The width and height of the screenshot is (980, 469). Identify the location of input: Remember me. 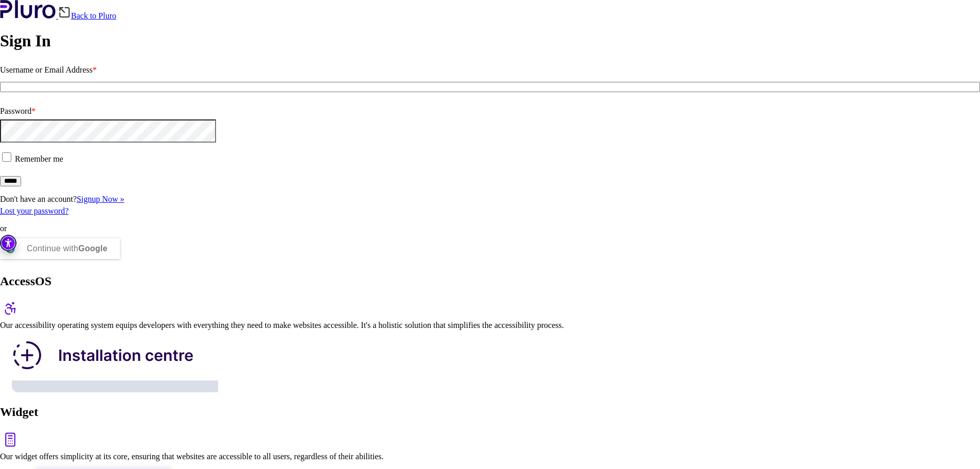
(7, 157).